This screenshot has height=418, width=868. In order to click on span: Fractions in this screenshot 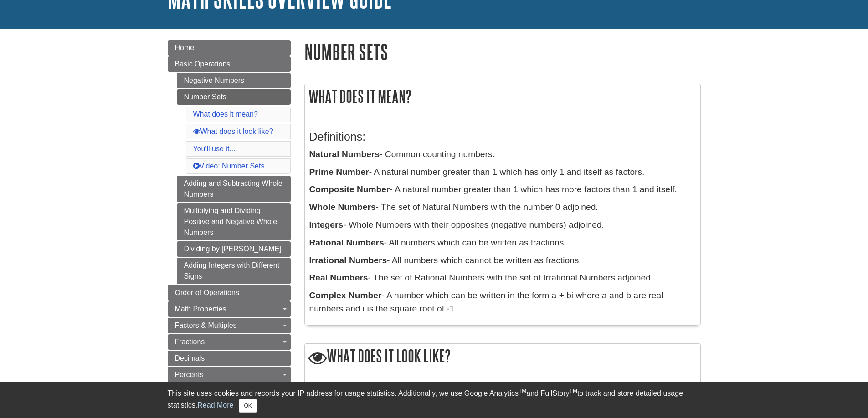, I will do `click(190, 341)`.